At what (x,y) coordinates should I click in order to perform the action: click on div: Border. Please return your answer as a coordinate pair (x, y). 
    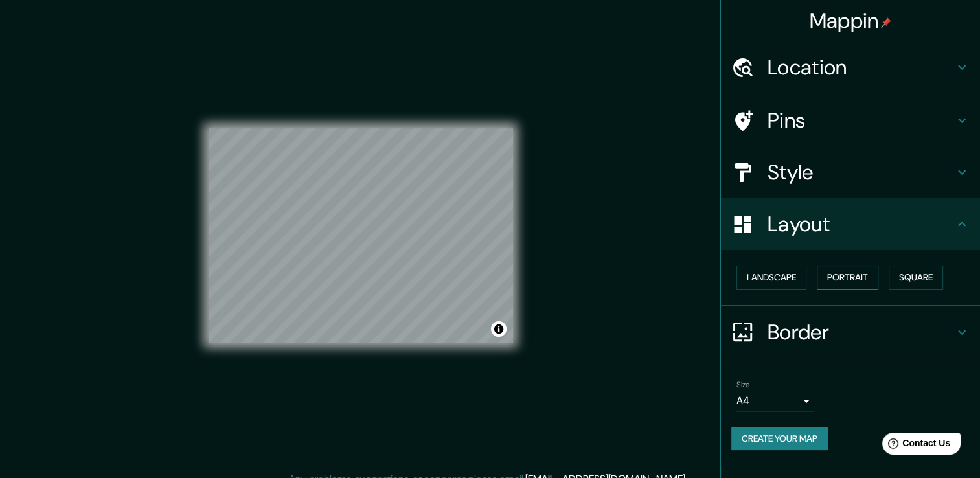
    Looking at the image, I should click on (851, 333).